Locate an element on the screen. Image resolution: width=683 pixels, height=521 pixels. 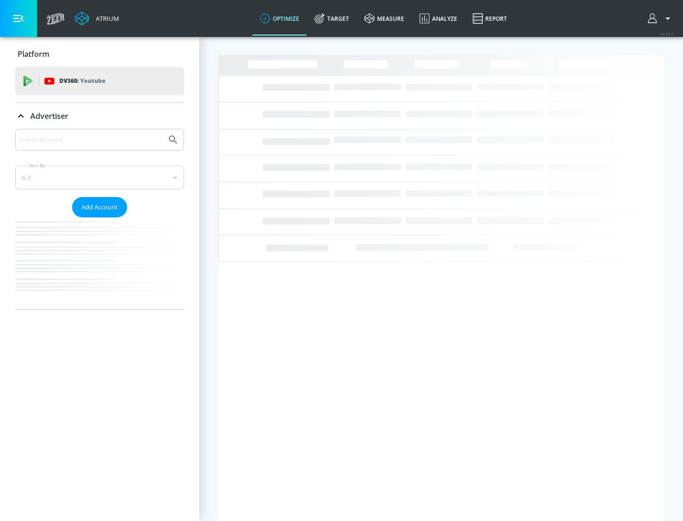
div: Atrium is located at coordinates (105, 18).